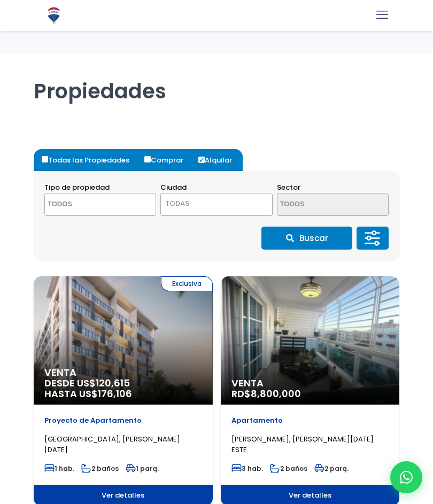 The width and height of the screenshot is (433, 504). What do you see at coordinates (186, 284) in the screenshot?
I see `span: Exclusiva` at bounding box center [186, 284].